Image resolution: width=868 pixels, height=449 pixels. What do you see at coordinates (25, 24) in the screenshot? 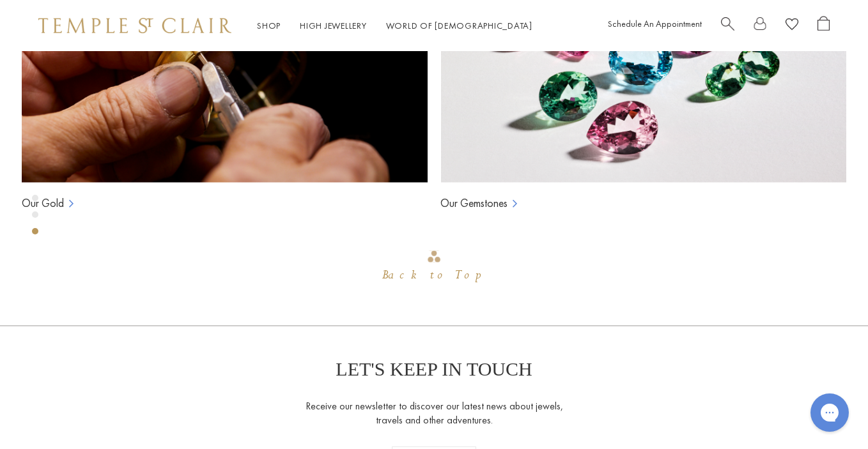
I see `button: Gorgias live chat` at bounding box center [25, 24].